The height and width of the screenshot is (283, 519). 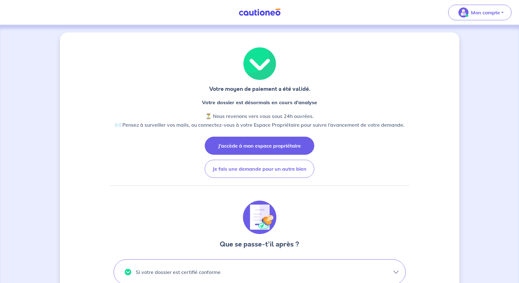 What do you see at coordinates (463, 12) in the screenshot?
I see `img: illu_account_valid_menu.svg` at bounding box center [463, 12].